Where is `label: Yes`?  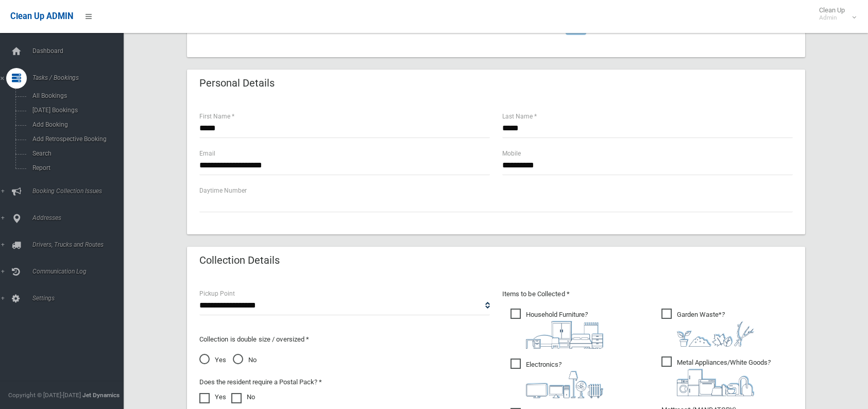
label: Yes is located at coordinates (213, 397).